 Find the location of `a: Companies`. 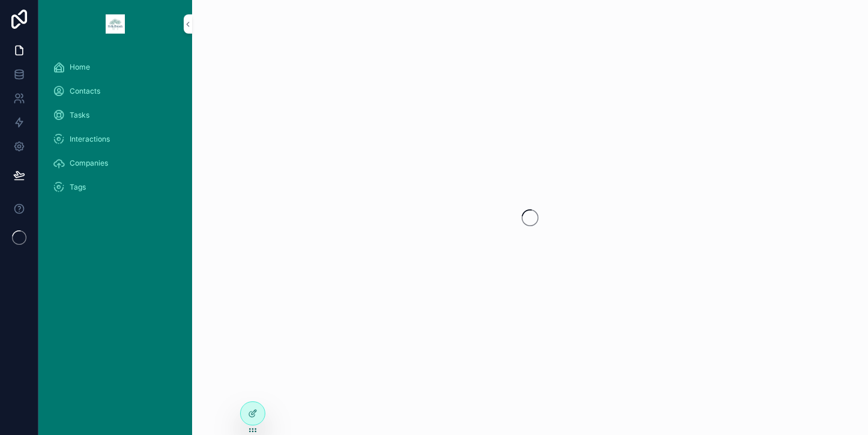

a: Companies is located at coordinates (115, 163).